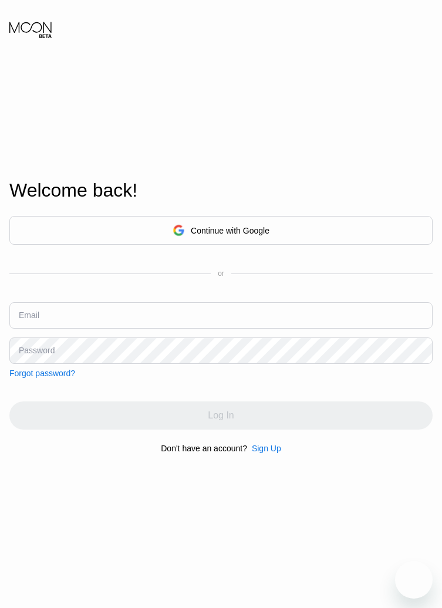  What do you see at coordinates (29, 315) in the screenshot?
I see `div: Email` at bounding box center [29, 315].